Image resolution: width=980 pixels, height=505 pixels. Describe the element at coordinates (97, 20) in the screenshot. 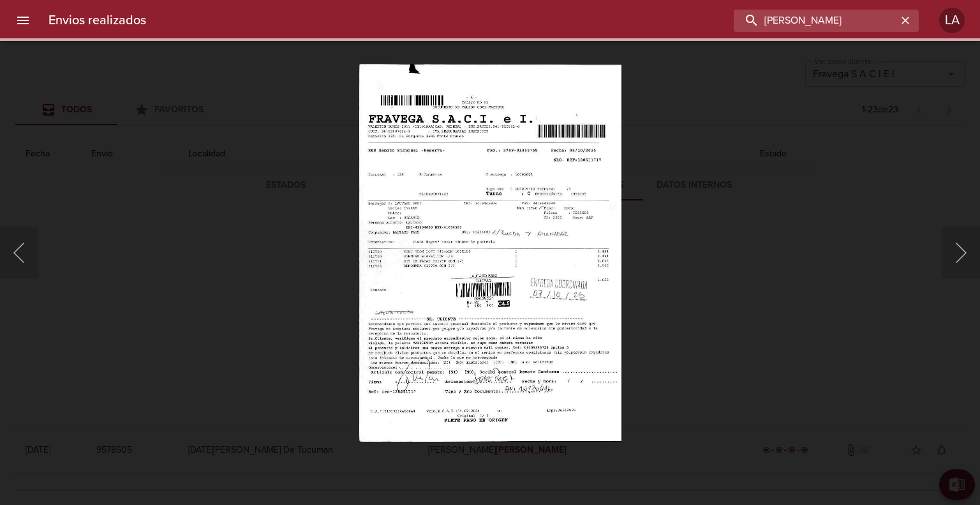

I see `h6: Envios realizados` at that location.